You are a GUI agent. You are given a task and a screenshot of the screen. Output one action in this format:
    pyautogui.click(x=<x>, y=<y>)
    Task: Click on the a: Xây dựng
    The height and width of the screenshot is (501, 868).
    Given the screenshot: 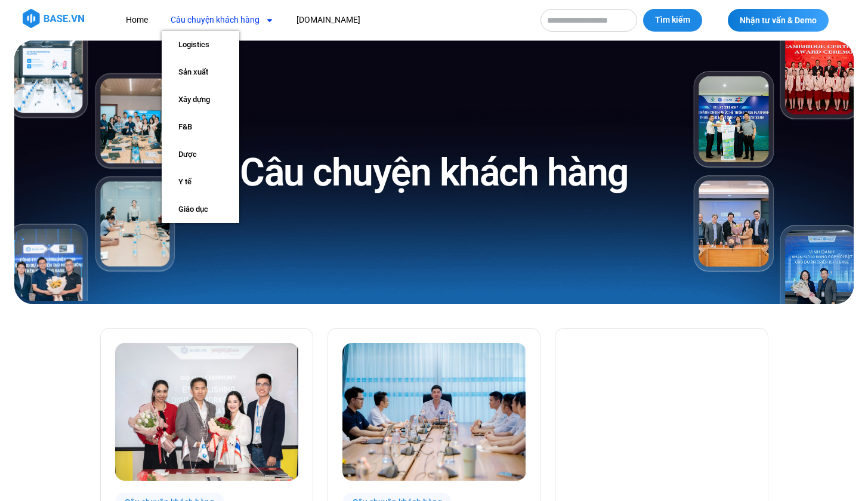 What is the action you would take?
    pyautogui.click(x=200, y=100)
    